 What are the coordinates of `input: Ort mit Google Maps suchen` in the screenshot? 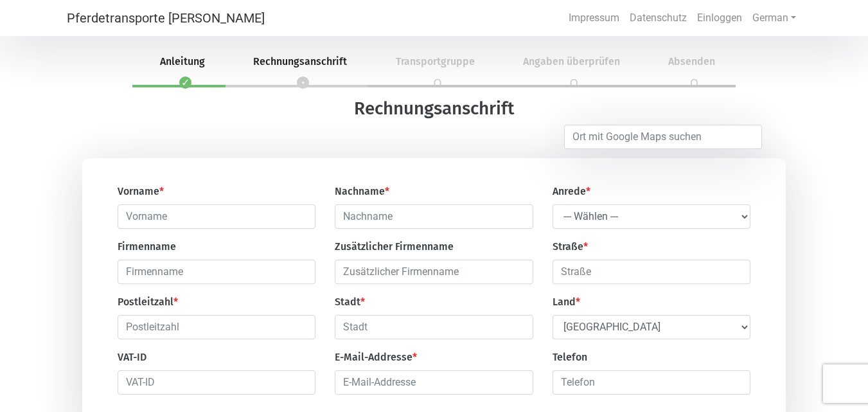 It's located at (662, 137).